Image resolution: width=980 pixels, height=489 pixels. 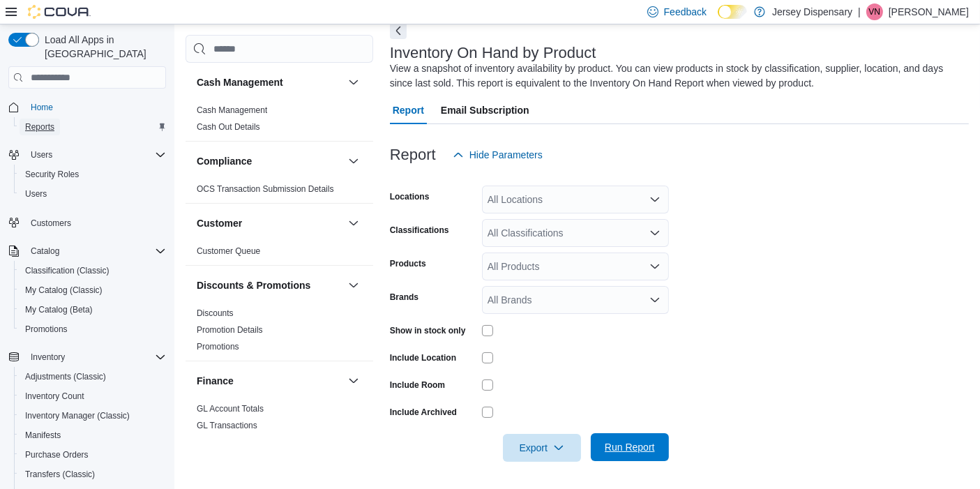 What do you see at coordinates (95, 107) in the screenshot?
I see `span: Home` at bounding box center [95, 107].